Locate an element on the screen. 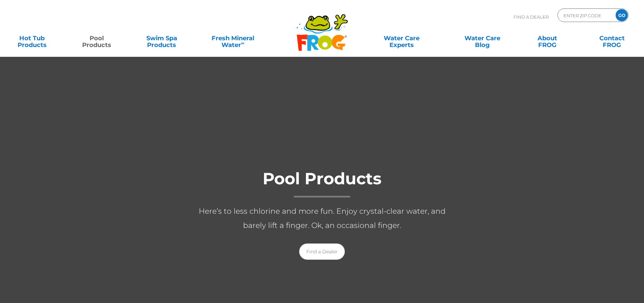 The image size is (644, 303). a: Find a Dealer is located at coordinates (322, 252).